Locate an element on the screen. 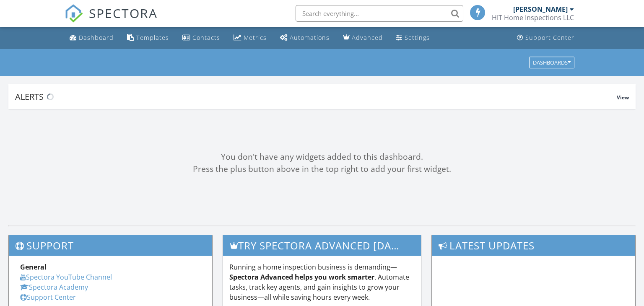  div: Automations is located at coordinates (309, 38).